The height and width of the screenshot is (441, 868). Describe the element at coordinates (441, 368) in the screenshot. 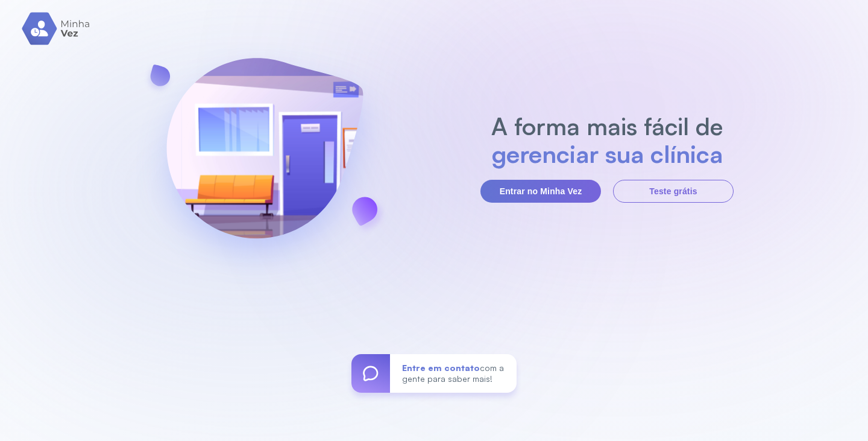

I see `span: Entre em contato` at that location.